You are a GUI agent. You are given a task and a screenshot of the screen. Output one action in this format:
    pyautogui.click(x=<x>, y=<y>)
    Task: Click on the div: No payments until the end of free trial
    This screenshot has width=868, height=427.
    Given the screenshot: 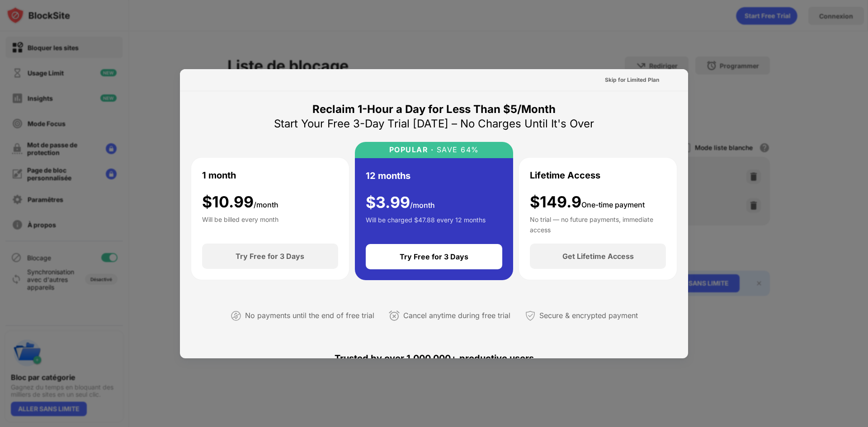 What is the action you would take?
    pyautogui.click(x=310, y=316)
    